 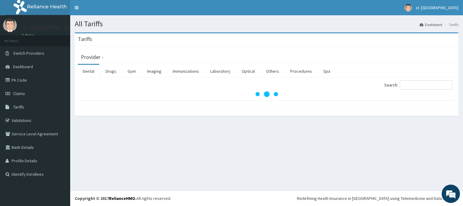 I want to click on a: Dashboard, so click(x=431, y=24).